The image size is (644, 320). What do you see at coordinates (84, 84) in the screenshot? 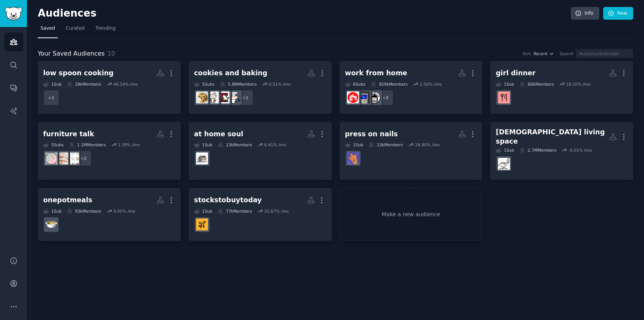
I see `div: 28k Members` at bounding box center [84, 84].